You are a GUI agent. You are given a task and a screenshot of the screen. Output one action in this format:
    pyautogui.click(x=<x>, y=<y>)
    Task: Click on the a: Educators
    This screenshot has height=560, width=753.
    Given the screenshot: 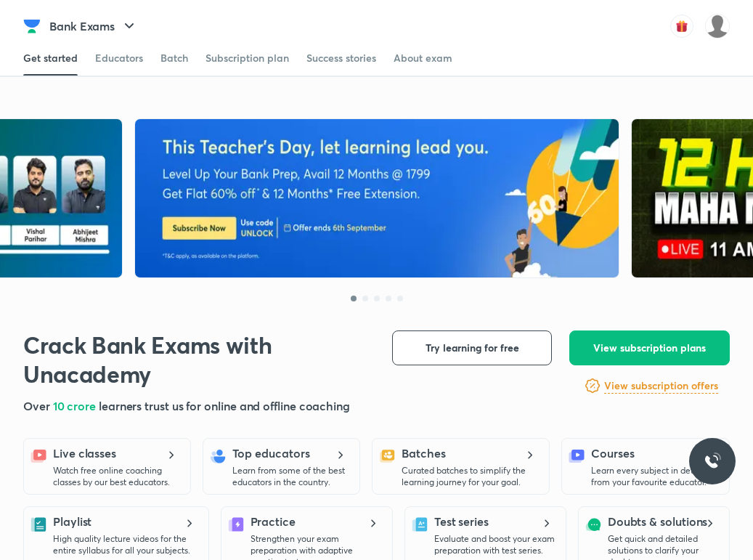 What is the action you would take?
    pyautogui.click(x=119, y=58)
    